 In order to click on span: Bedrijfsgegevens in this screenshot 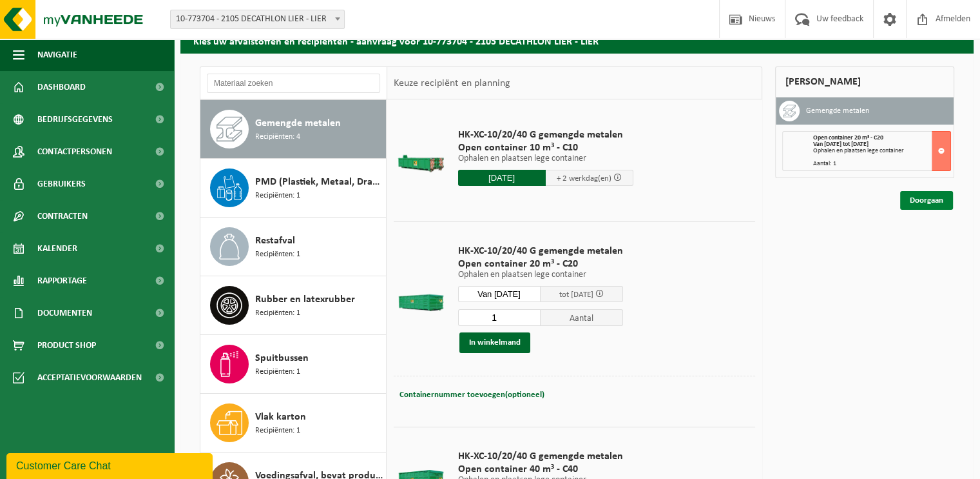, I will do `click(75, 120)`.